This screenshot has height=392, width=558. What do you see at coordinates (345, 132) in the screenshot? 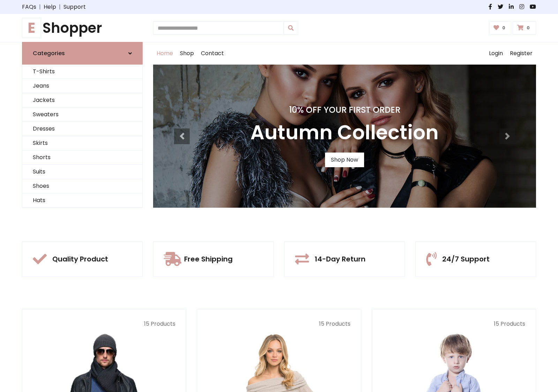
I see `h3: Autumn Collection` at bounding box center [345, 132].